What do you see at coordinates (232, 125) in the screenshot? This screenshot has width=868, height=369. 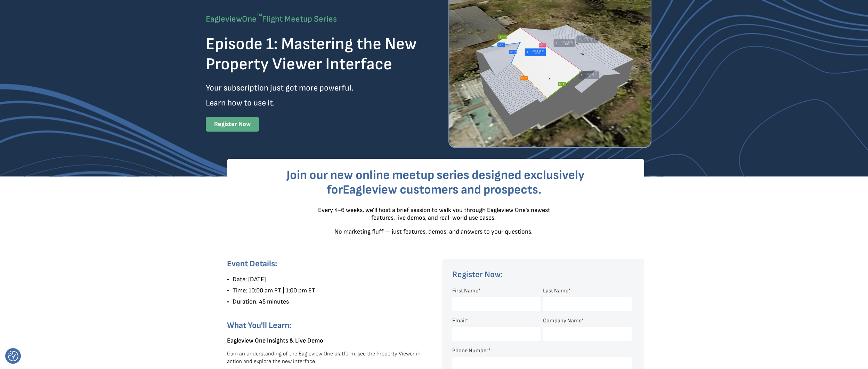 I see `a: Register Now` at bounding box center [232, 125].